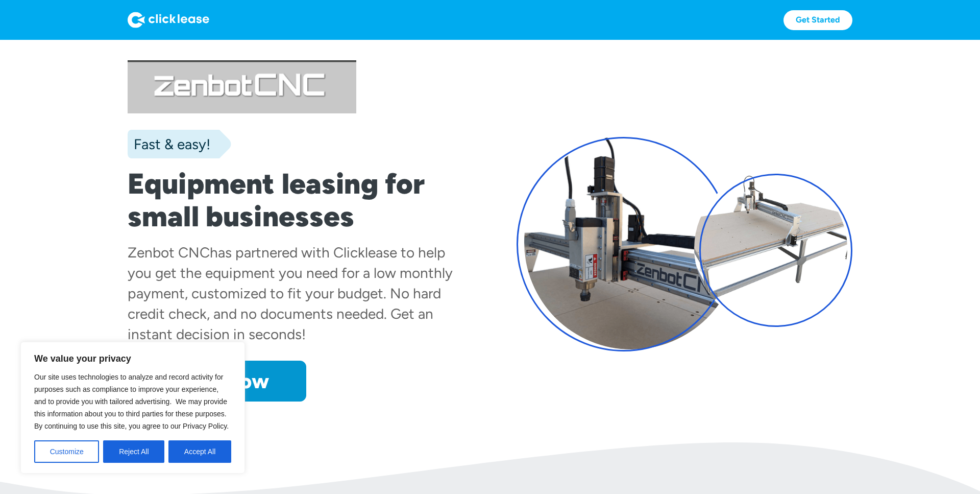 The height and width of the screenshot is (494, 980). Describe the element at coordinates (168, 252) in the screenshot. I see `div: Zenbot CNC` at that location.